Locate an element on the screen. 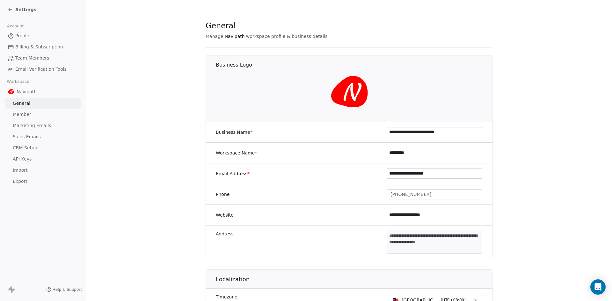  h1: Business Logo is located at coordinates (354, 65).